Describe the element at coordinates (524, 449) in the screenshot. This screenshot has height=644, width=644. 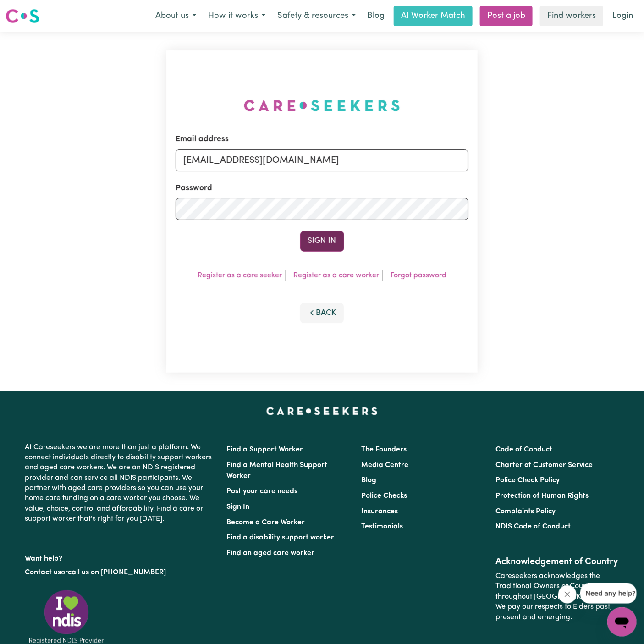
I see `a: Code of Conduct` at that location.